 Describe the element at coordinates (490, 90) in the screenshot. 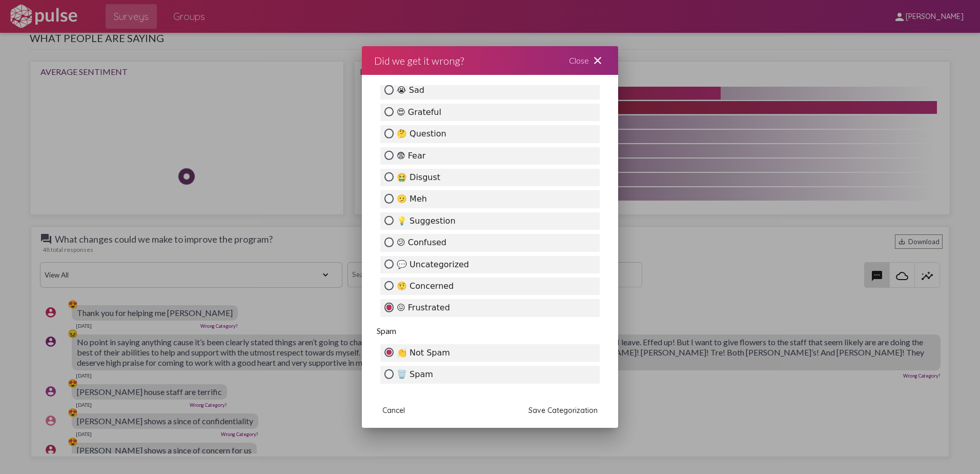

I see `label: 😭 Sad` at that location.